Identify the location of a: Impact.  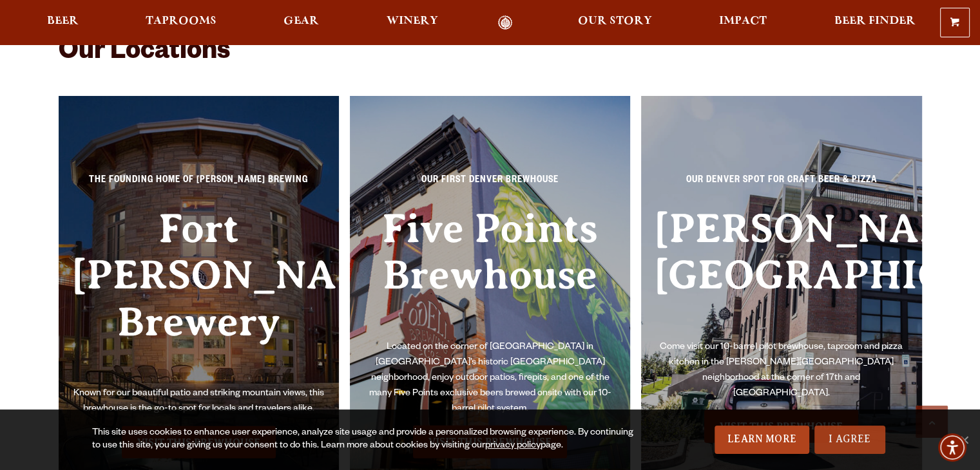
(743, 23).